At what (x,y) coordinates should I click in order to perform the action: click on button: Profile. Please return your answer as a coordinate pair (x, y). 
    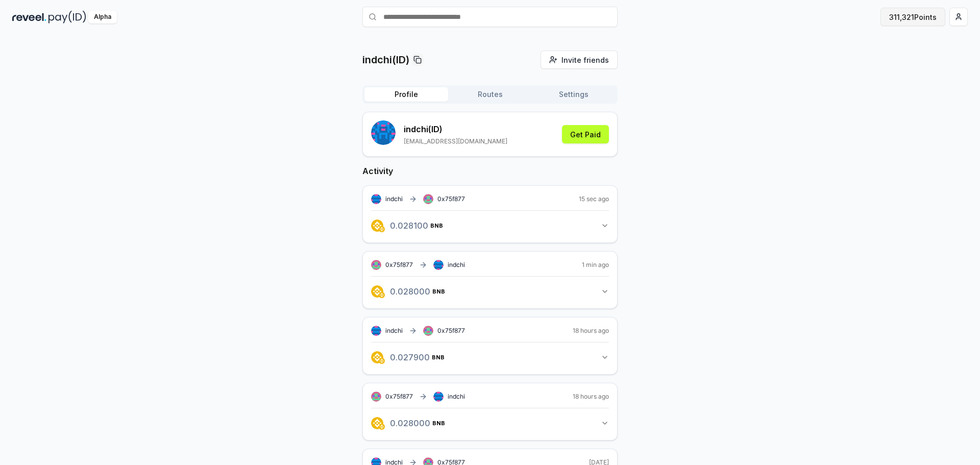
    Looking at the image, I should click on (406, 94).